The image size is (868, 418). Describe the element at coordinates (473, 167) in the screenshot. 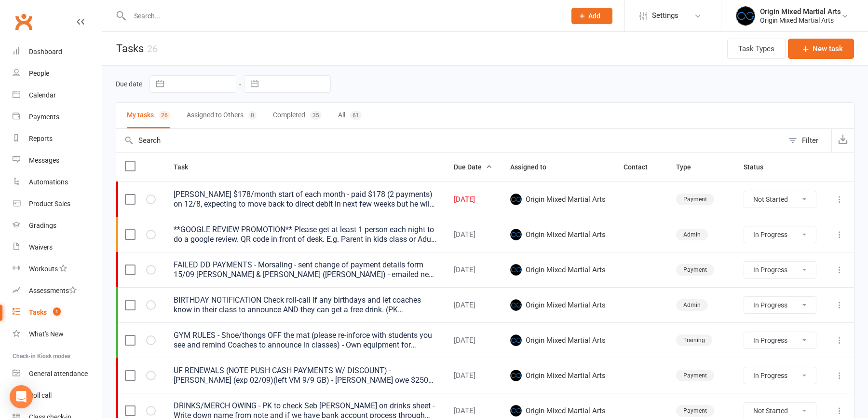

I see `button: Due Date` at that location.